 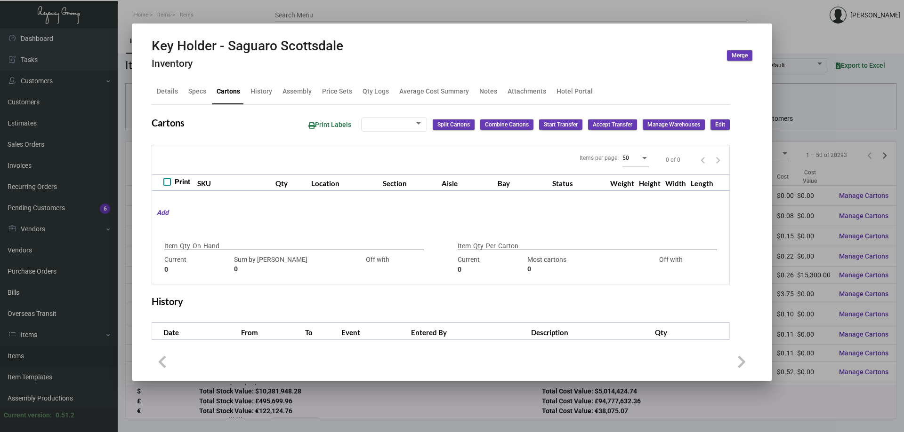 I want to click on button: Start Transfer, so click(x=560, y=125).